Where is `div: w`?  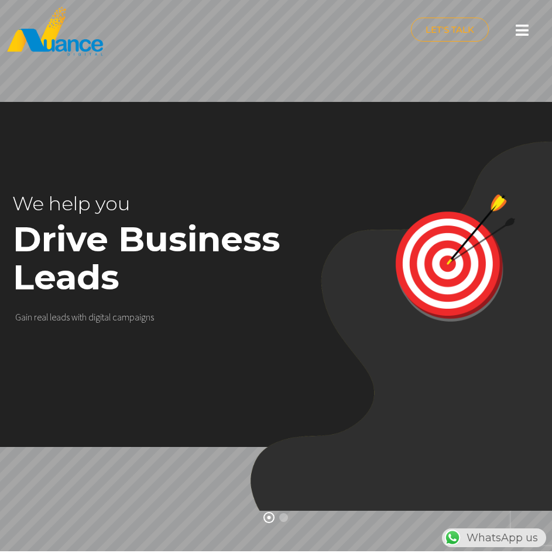 div: w is located at coordinates (74, 317).